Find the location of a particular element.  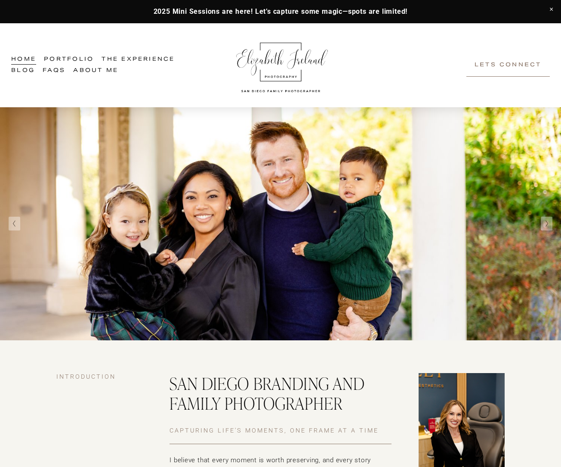

h4: Introduction is located at coordinates (99, 377).